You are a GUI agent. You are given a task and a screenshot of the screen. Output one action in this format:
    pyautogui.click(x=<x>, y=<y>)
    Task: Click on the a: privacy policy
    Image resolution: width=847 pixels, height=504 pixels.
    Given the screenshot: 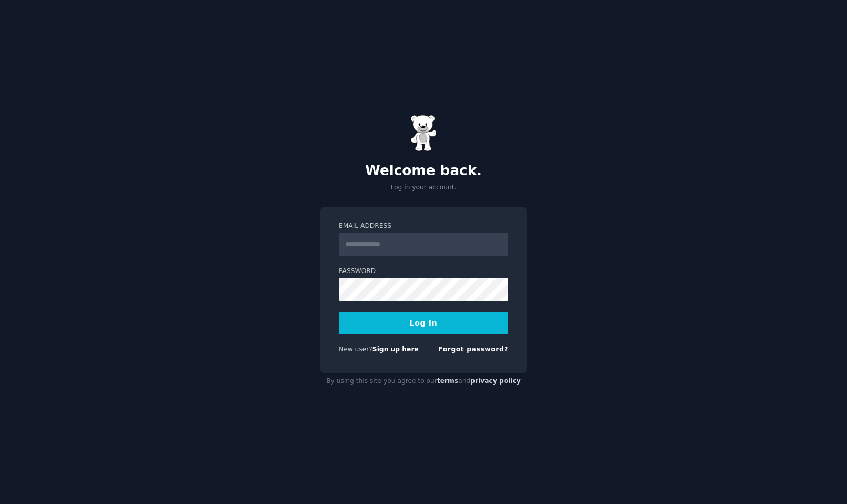 What is the action you would take?
    pyautogui.click(x=496, y=381)
    